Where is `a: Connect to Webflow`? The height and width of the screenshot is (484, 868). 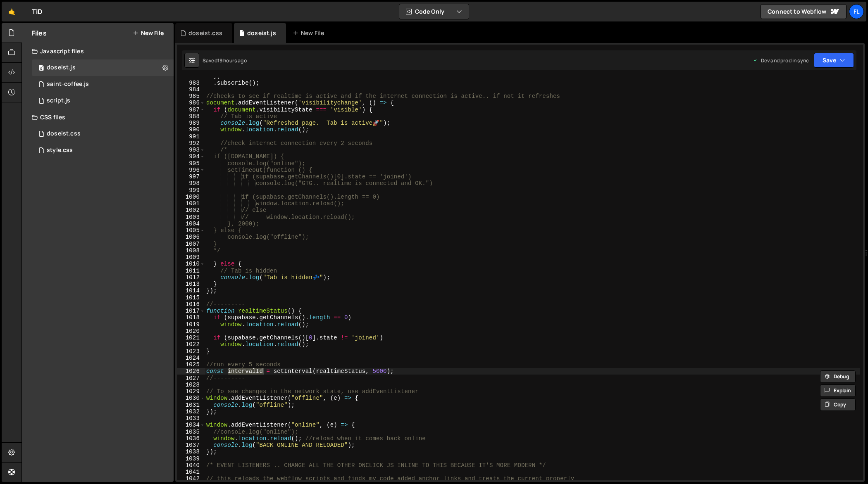 a: Connect to Webflow is located at coordinates (803, 12).